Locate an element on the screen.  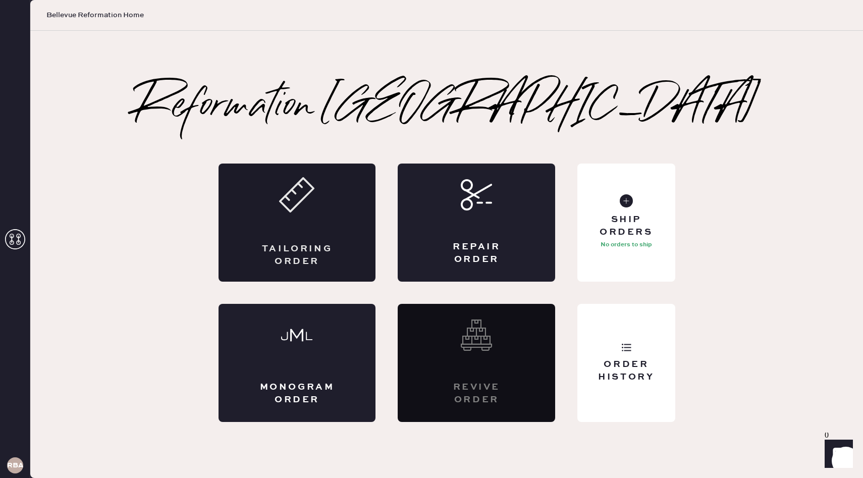
div: Monogram Order is located at coordinates (297, 393).